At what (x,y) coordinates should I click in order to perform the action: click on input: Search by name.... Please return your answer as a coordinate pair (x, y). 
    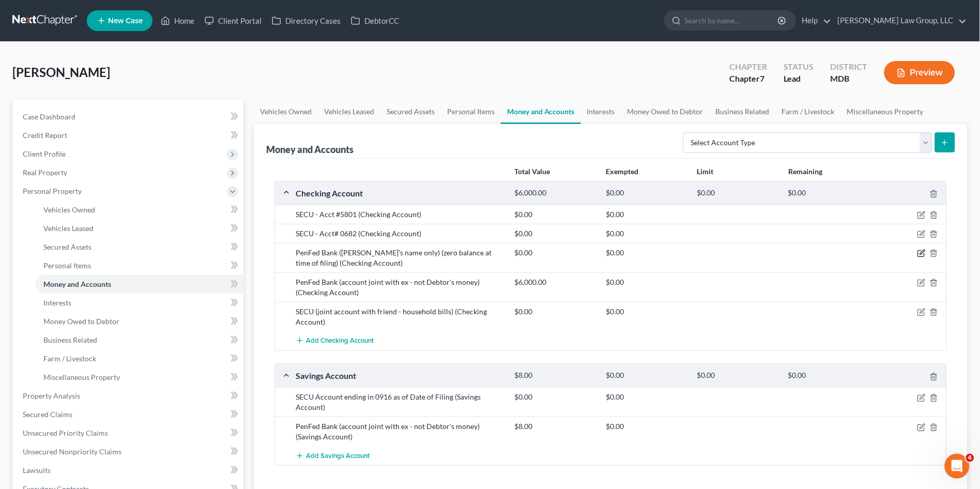
    Looking at the image, I should click on (732, 20).